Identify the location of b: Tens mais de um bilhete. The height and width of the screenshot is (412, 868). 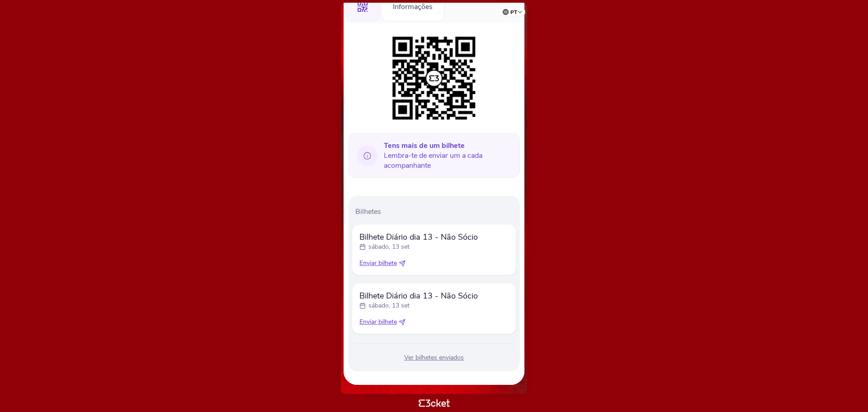
(425, 145).